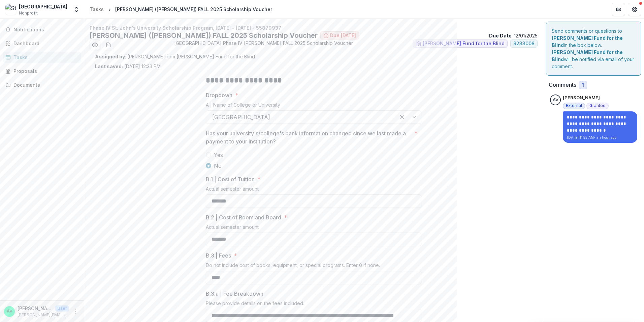  Describe the element at coordinates (594, 49) in the screenshot. I see `div: Send comments or questions to in the box below. will be notified via email of your comment.` at that location.